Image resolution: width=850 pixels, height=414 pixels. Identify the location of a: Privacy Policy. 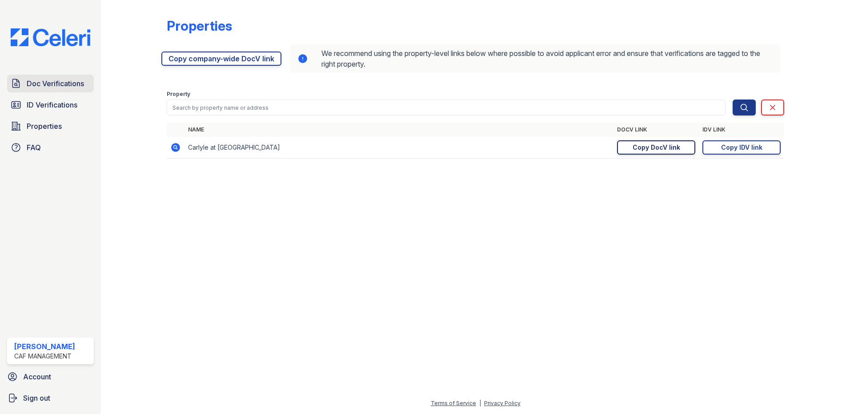
(502, 403).